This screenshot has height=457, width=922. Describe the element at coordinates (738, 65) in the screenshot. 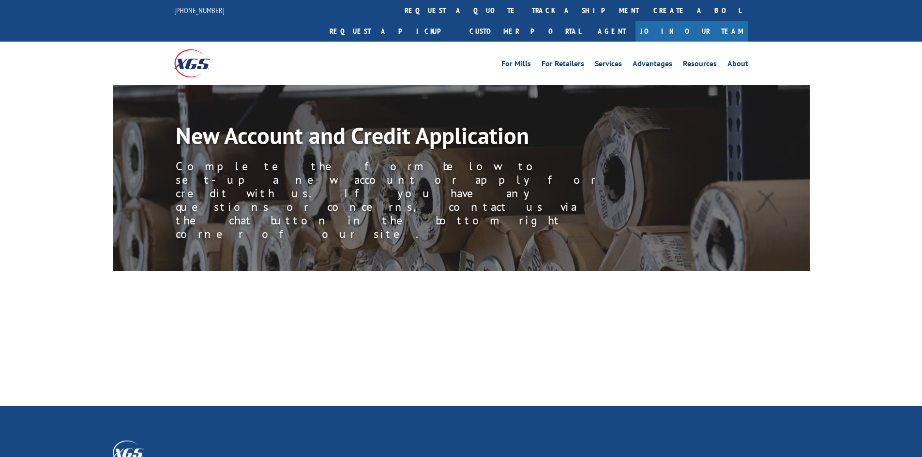

I see `a: About` at that location.